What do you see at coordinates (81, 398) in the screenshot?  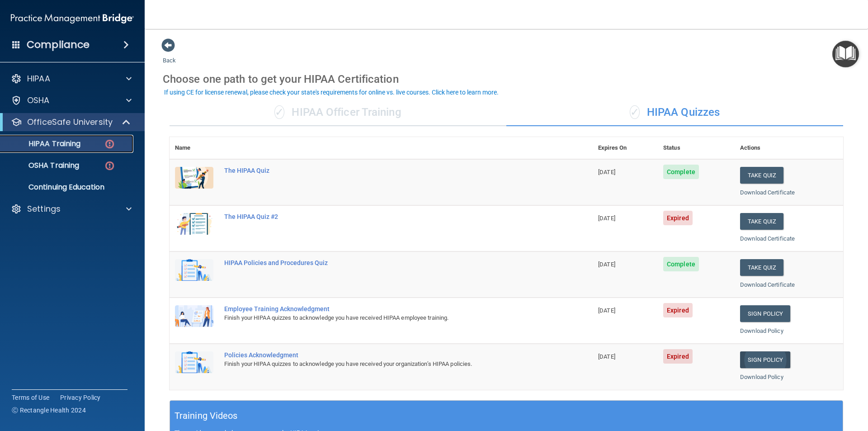 I see `a: Privacy Policy` at bounding box center [81, 398].